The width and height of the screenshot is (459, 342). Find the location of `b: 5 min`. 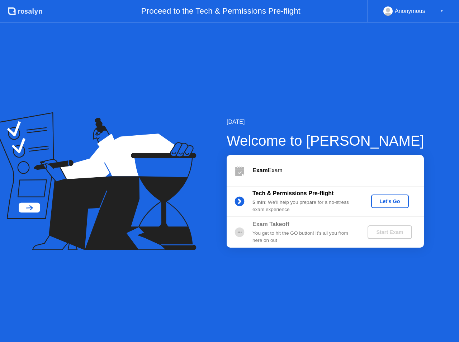

b: 5 min is located at coordinates (259, 202).